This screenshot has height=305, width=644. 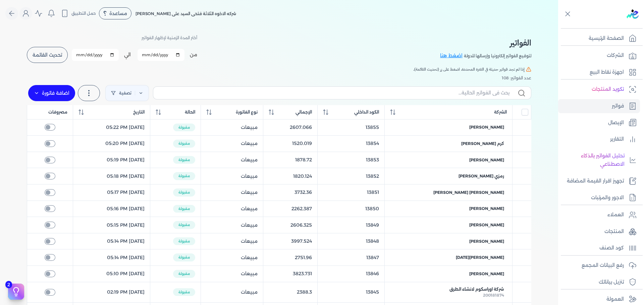 What do you see at coordinates (599, 89) in the screenshot?
I see `a: تكويد المنتجات` at bounding box center [599, 89].